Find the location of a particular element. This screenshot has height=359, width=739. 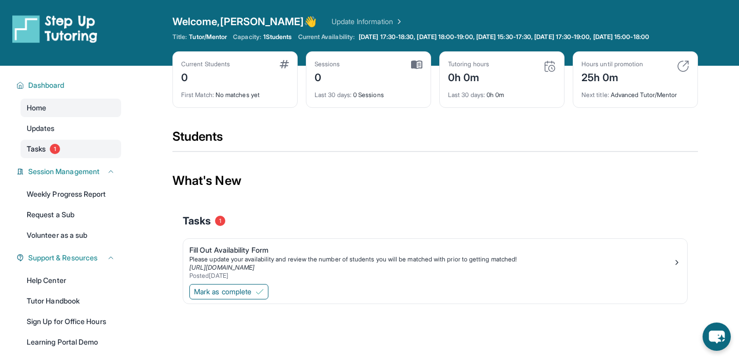

span: Current Availability: is located at coordinates (327, 37).